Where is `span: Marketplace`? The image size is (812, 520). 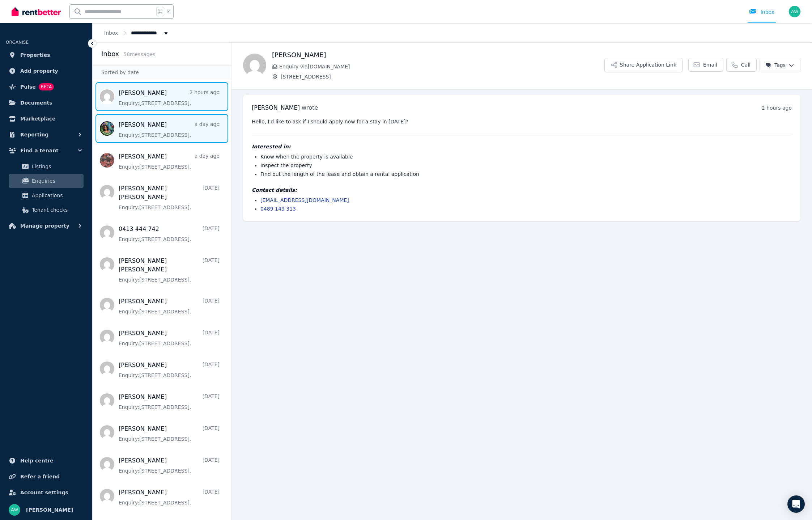
span: Marketplace is located at coordinates (37, 119).